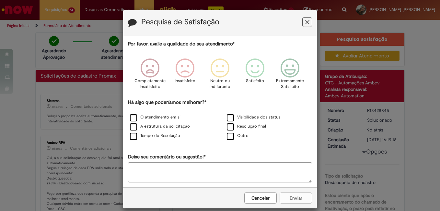 This screenshot has height=211, width=440. Describe the element at coordinates (255, 81) in the screenshot. I see `p: Satisfeito` at that location.